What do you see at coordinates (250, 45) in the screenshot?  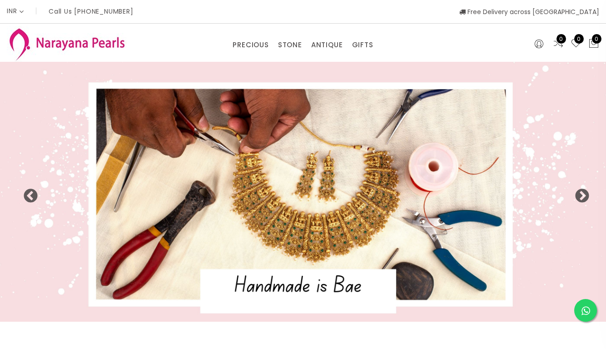 I see `a: PRECIOUS` at bounding box center [250, 45].